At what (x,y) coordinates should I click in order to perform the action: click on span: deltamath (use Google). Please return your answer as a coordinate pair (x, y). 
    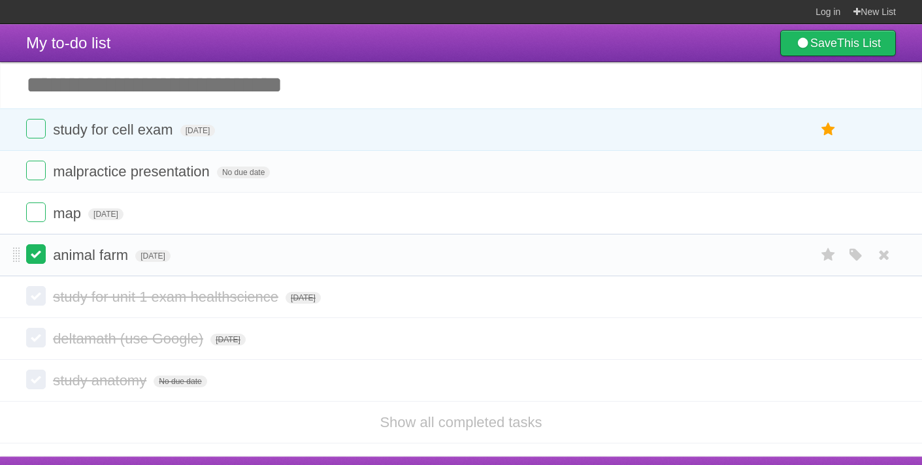
    Looking at the image, I should click on (129, 338).